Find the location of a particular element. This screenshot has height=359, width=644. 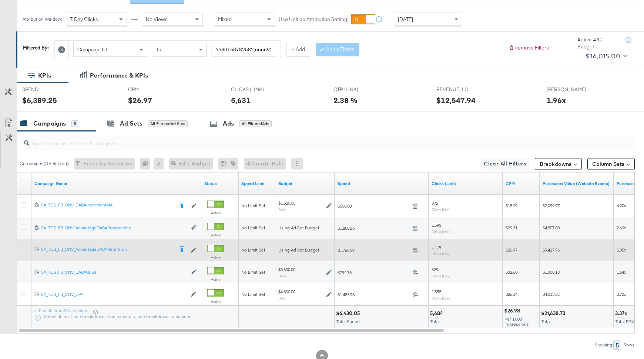

div: $26.98 is located at coordinates (513, 311).